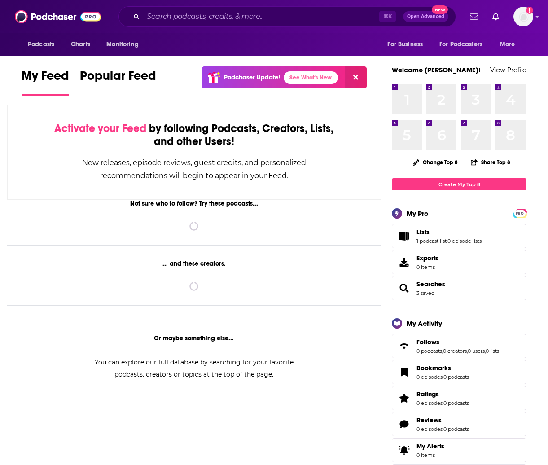 Image resolution: width=548 pixels, height=465 pixels. I want to click on input: Search podcasts, credits, & more..., so click(261, 17).